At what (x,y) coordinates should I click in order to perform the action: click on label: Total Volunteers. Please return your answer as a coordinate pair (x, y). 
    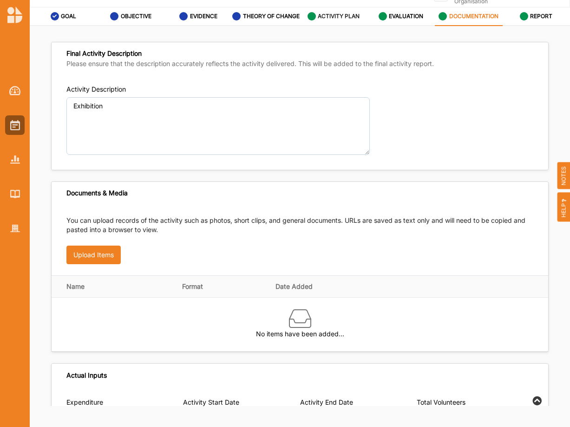
    Looking at the image, I should click on (470, 402).